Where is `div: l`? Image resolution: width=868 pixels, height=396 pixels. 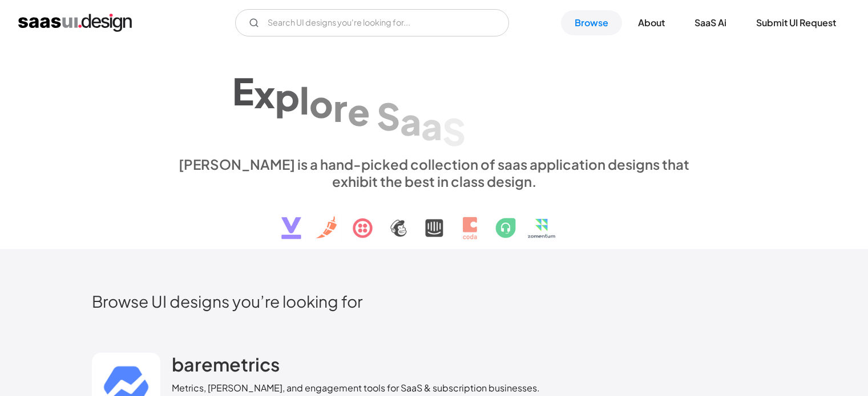
div: l is located at coordinates (304, 100).